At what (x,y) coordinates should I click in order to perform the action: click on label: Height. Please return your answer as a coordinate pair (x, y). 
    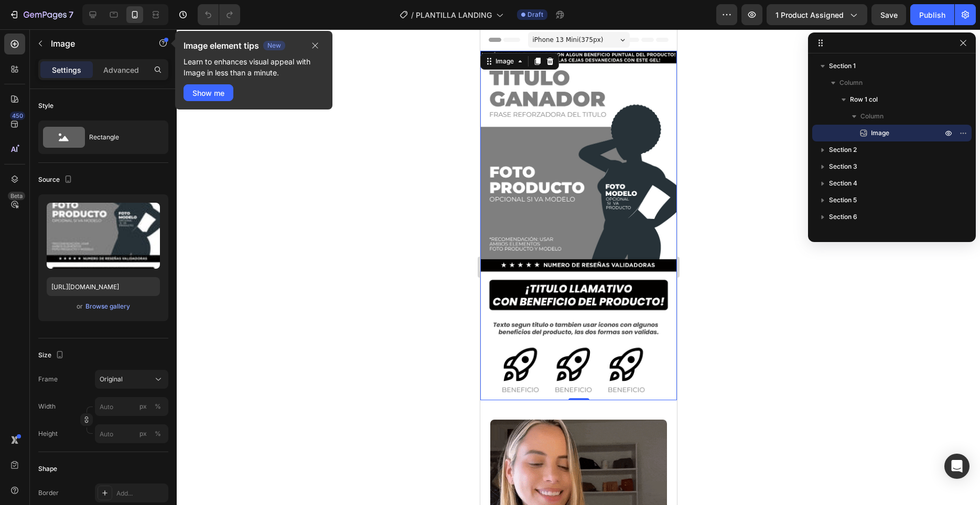
    Looking at the image, I should click on (48, 434).